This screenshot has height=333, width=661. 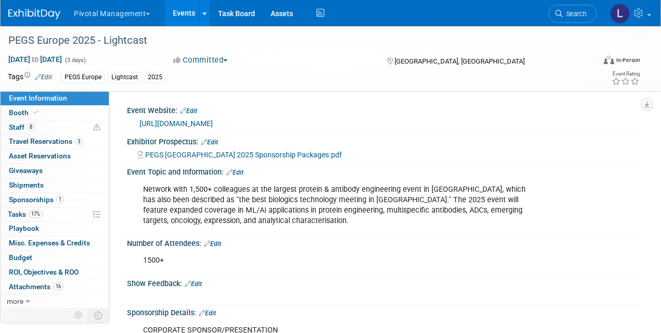 What do you see at coordinates (49, 243) in the screenshot?
I see `span: Misc. Expenses & Credits` at bounding box center [49, 243].